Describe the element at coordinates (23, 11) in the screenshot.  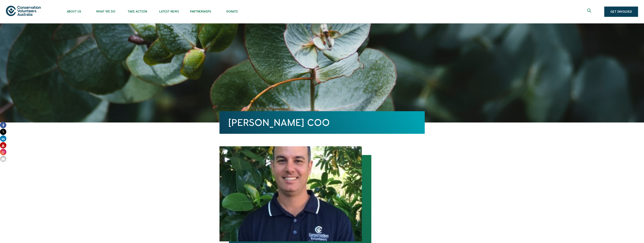
I see `img: logo.svg` at that location.